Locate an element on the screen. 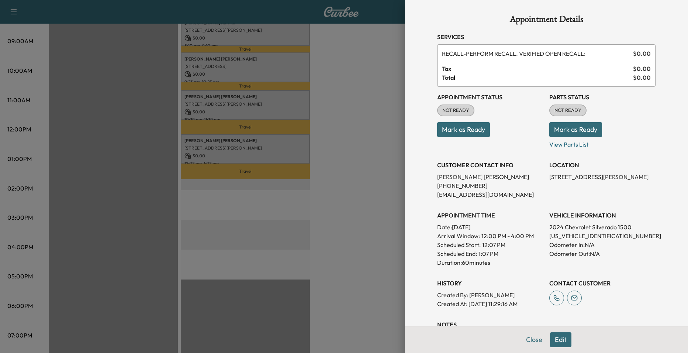  h3: History is located at coordinates (490, 283).